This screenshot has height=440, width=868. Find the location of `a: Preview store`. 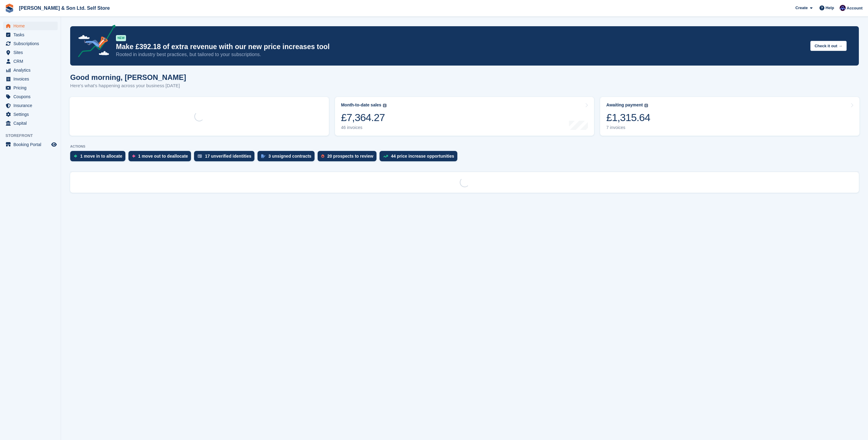

a: Preview store is located at coordinates (54, 145).